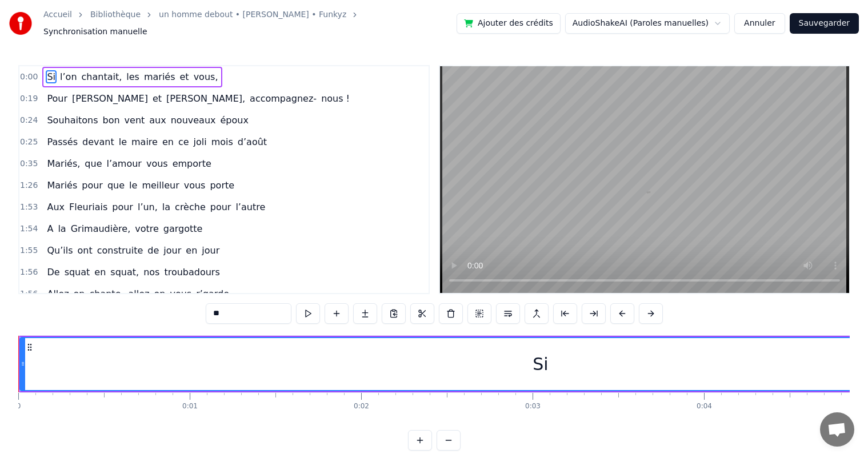 The width and height of the screenshot is (868, 458). What do you see at coordinates (193, 120) in the screenshot?
I see `span: nouveaux` at bounding box center [193, 120].